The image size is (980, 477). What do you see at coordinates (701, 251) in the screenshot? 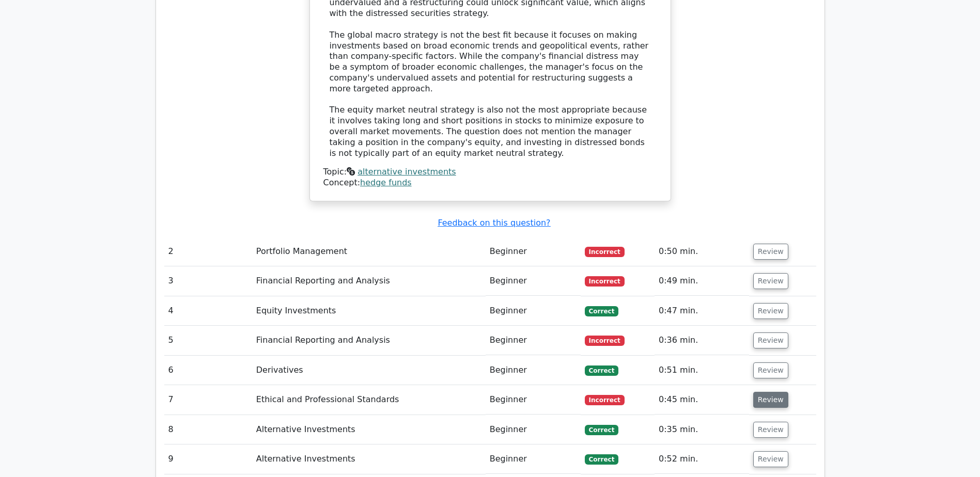
I see `td: 0:50 min.` at bounding box center [701, 251].